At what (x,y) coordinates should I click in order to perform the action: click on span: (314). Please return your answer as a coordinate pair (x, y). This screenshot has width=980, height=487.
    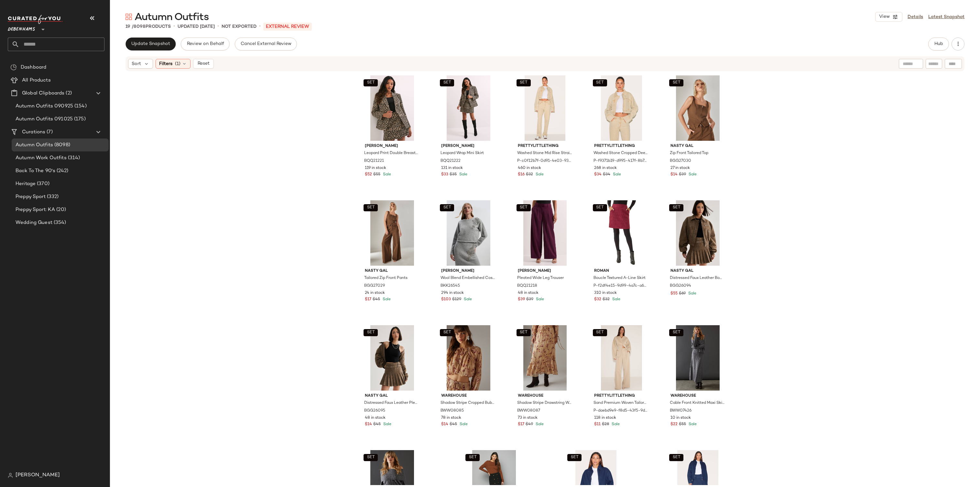
    Looking at the image, I should click on (73, 158).